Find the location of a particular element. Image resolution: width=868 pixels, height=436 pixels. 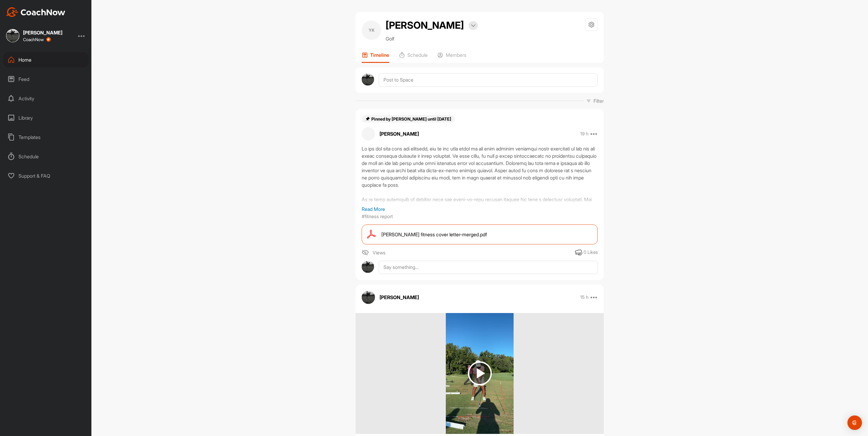

div: Activity is located at coordinates (46, 98).